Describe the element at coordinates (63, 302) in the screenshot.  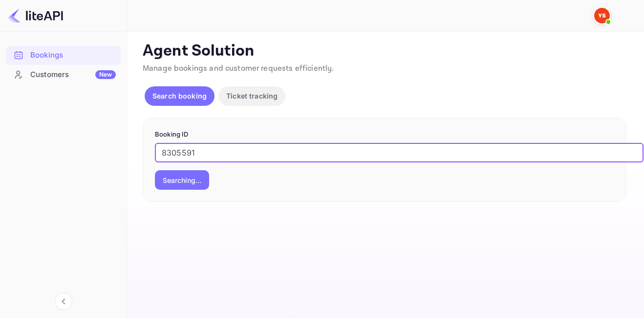
I see `button: Collapse navigation` at that location.